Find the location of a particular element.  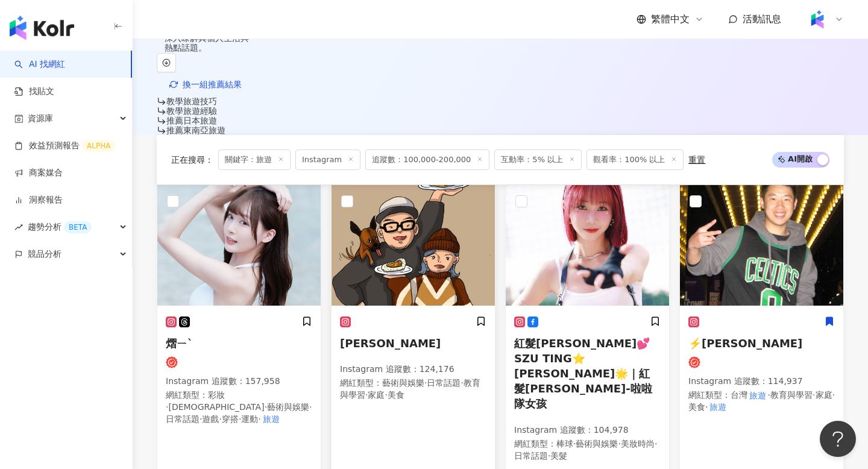

p: Instagram 追蹤數 ： 104,978 is located at coordinates (587, 430).